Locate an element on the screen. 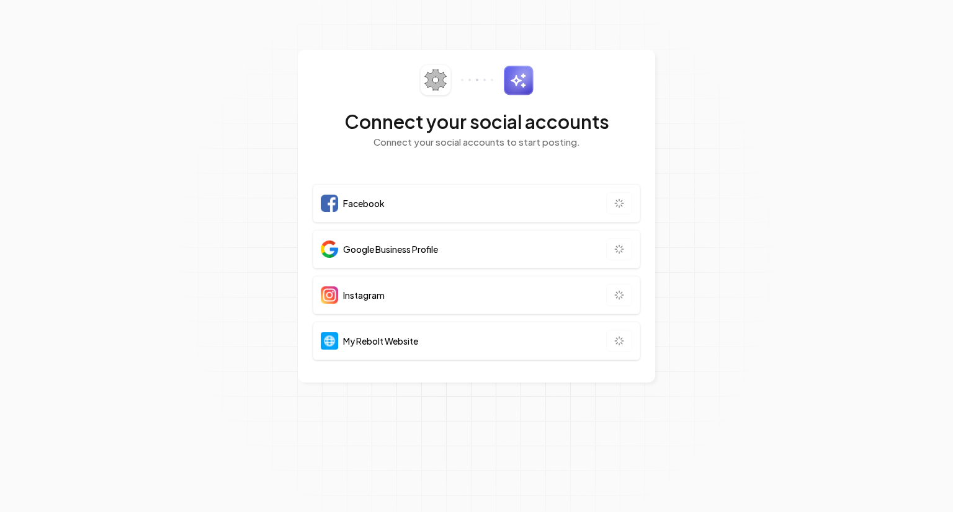 The height and width of the screenshot is (512, 953). span: Google Business Profile is located at coordinates (390, 249).